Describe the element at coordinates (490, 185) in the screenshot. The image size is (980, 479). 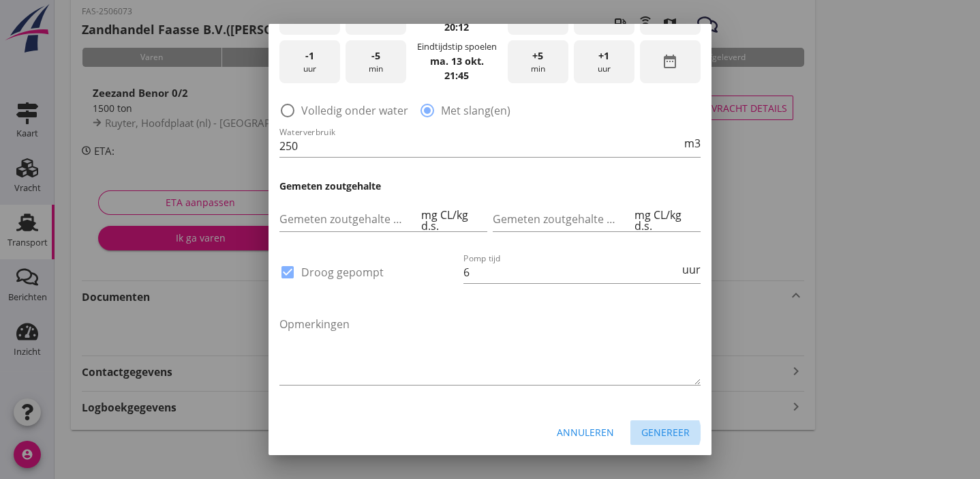
I see `h3: Gemeten zoutgehalte` at that location.